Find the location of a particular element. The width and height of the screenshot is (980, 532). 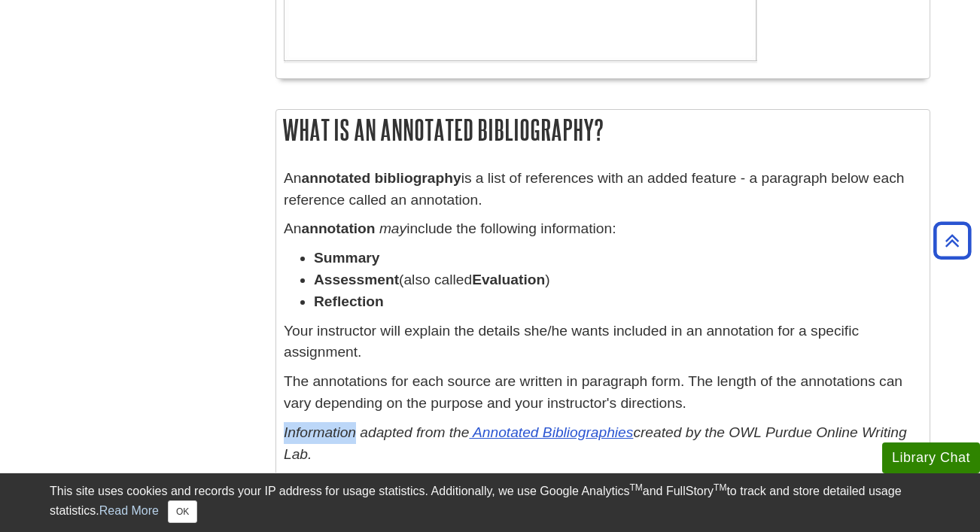

button: Library Chat is located at coordinates (931, 458).